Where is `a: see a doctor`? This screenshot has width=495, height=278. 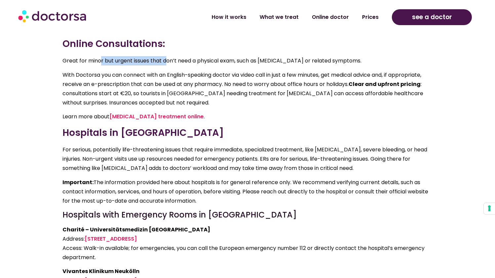 a: see a doctor is located at coordinates (432, 17).